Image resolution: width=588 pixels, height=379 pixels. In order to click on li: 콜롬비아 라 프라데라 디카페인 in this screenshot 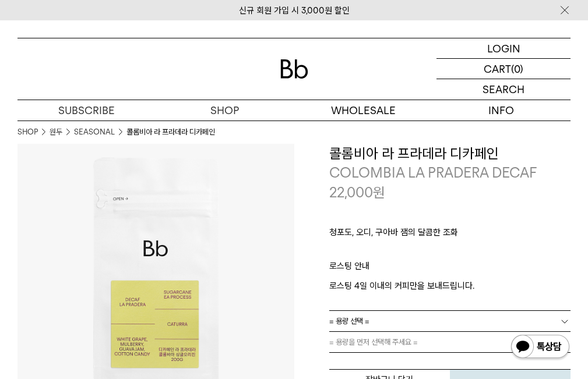, I will do `click(171, 133)`.